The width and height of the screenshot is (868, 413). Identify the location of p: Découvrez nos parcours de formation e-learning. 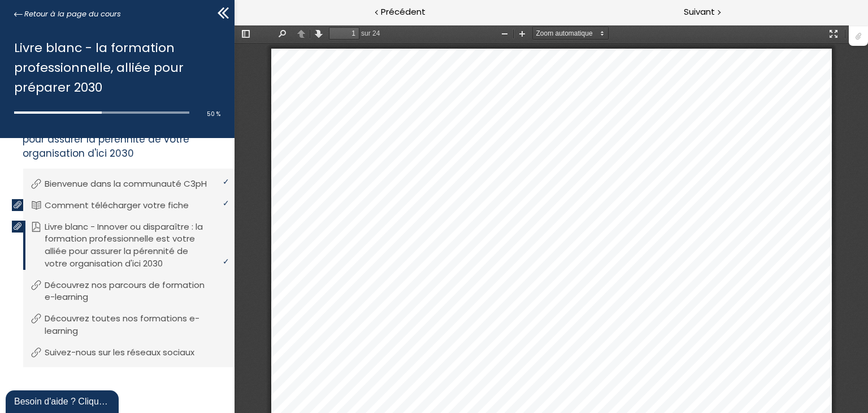
(134, 292).